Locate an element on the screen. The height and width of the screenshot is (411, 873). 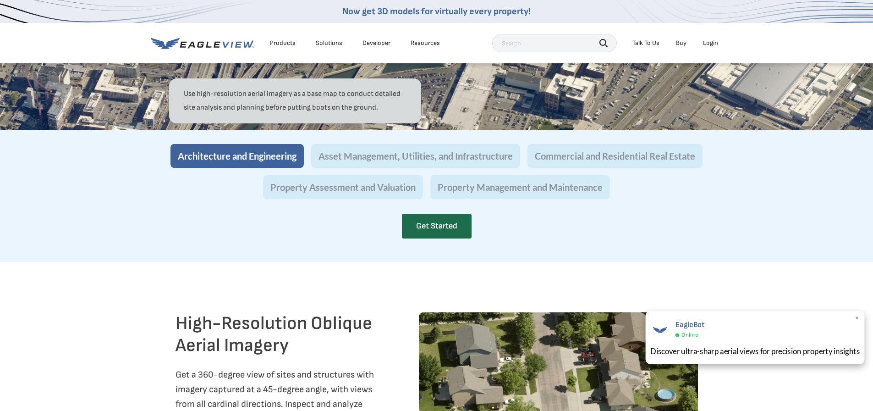
h2: High-Resolution Oblique Aerial Imagery is located at coordinates (282, 334).